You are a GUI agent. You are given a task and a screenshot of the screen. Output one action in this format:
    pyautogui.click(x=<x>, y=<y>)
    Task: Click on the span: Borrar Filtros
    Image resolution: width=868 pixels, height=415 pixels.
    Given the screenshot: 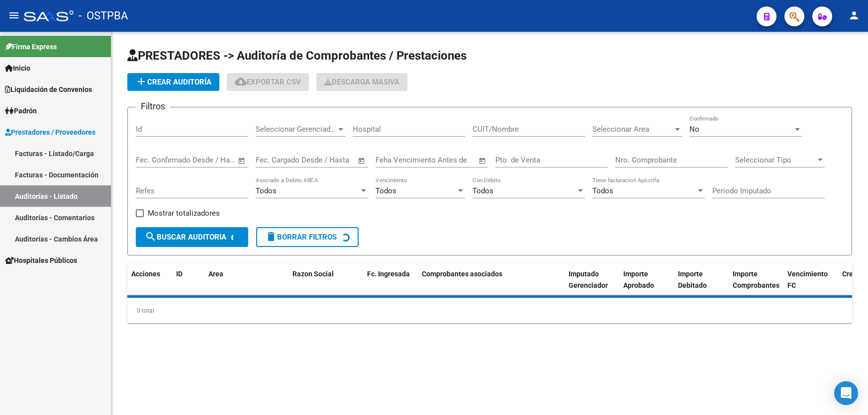 What is the action you would take?
    pyautogui.click(x=301, y=237)
    